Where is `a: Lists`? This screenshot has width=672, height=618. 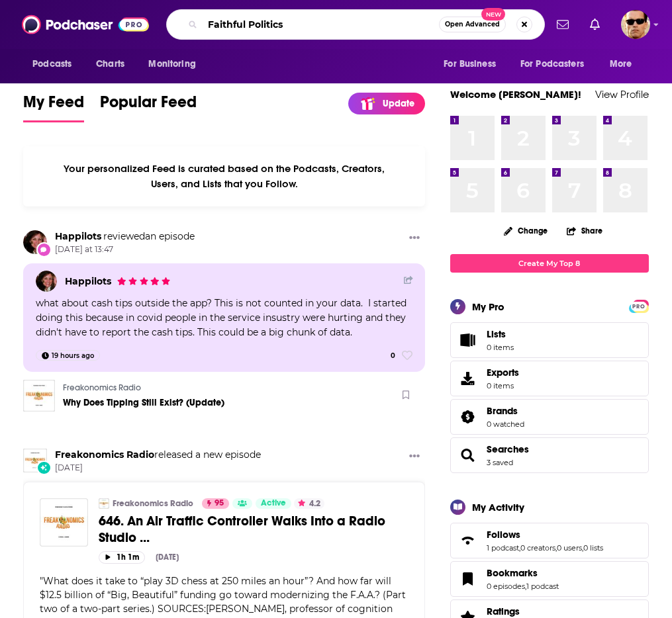 a: Lists is located at coordinates (550, 340).